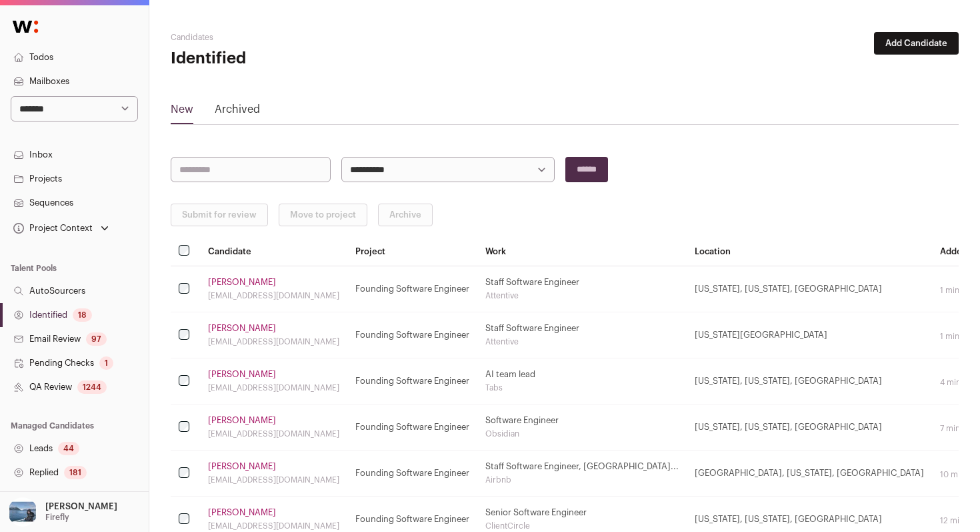 This screenshot has width=980, height=532. I want to click on th: Location, so click(809, 251).